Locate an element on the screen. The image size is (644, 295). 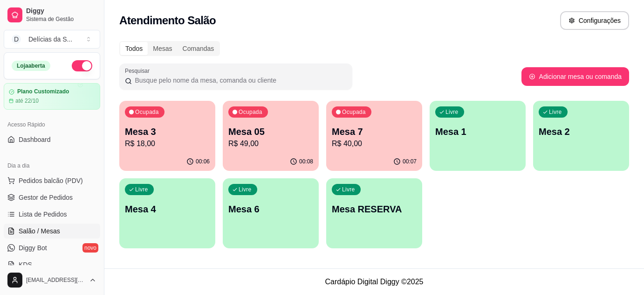
span: Diggy is located at coordinates (61, 11).